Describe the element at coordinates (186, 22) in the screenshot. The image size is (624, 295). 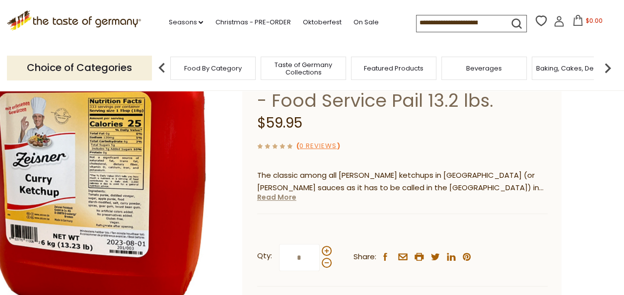
I see `a: Seasons` at that location.